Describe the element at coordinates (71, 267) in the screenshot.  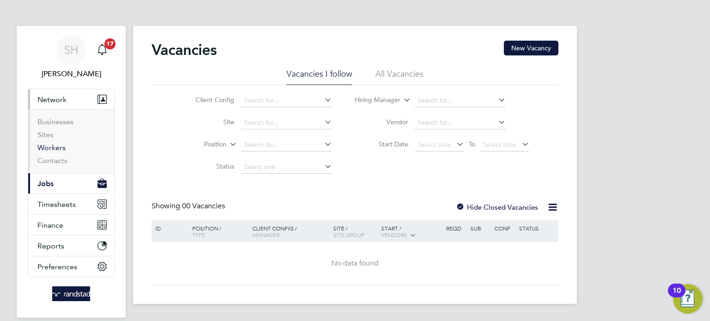
I see `button: Preferences` at that location.